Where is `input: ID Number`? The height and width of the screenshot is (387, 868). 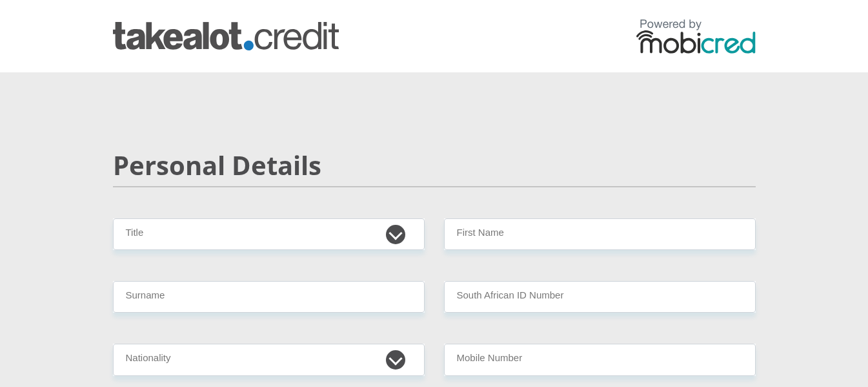 input: ID Number is located at coordinates (600, 296).